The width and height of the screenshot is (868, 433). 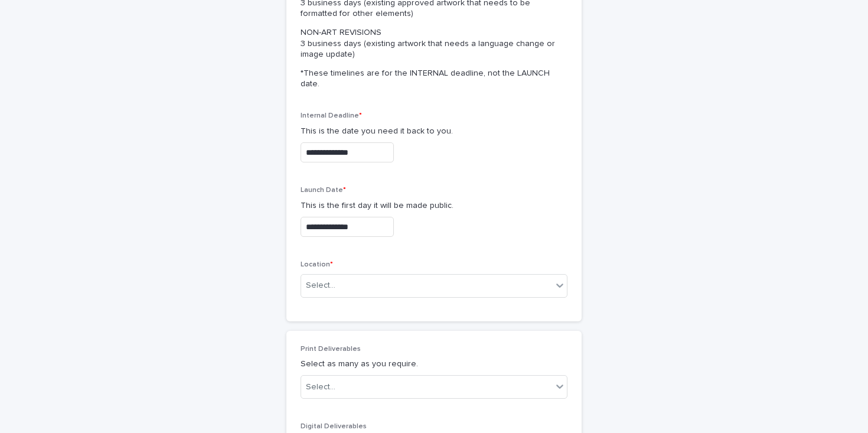 I want to click on p: NON-ART REVISIONS 3 business days (existing artwork that needs a language change or image update), so click(x=432, y=43).